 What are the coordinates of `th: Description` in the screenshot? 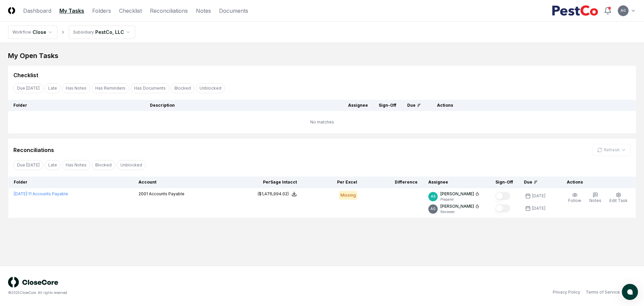 It's located at (243, 105).